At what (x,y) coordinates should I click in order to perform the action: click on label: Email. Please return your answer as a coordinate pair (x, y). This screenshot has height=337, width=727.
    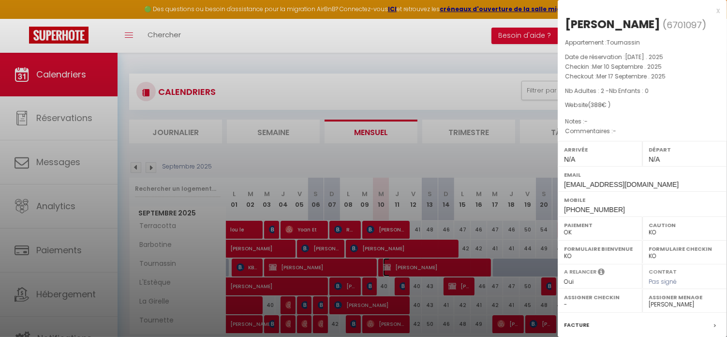
    Looking at the image, I should click on (642, 175).